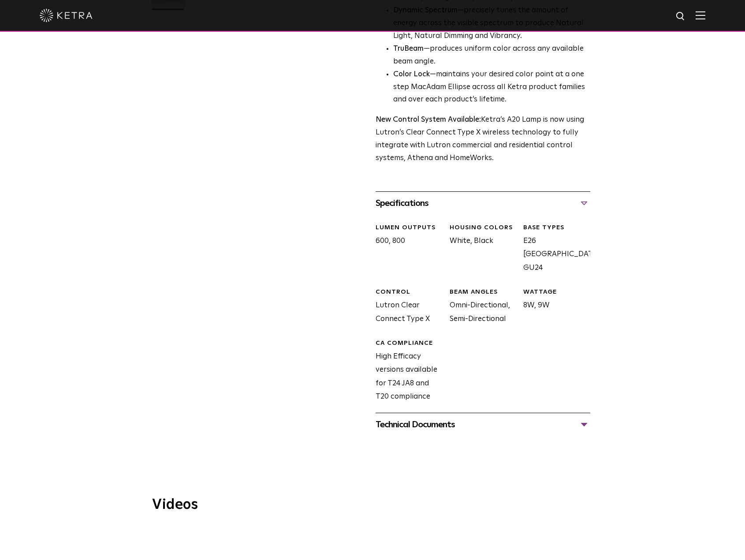  What do you see at coordinates (412, 74) in the screenshot?
I see `strong: Color Lock` at bounding box center [412, 74].